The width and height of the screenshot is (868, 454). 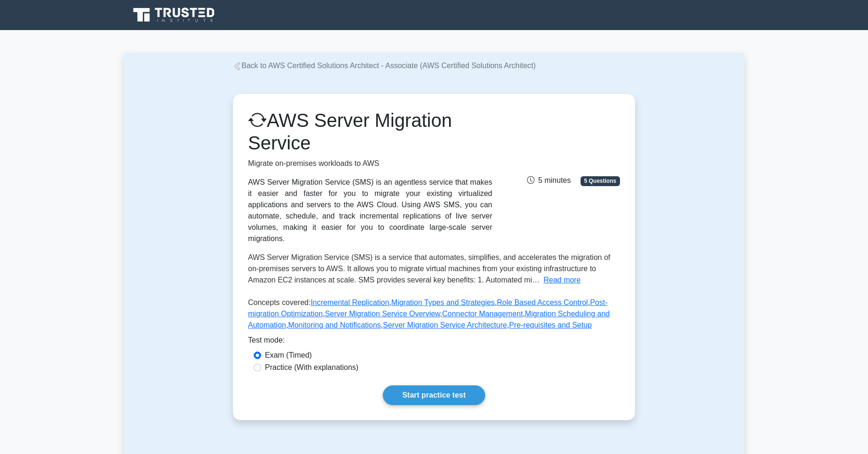 I want to click on span: 5 Questions, so click(x=600, y=181).